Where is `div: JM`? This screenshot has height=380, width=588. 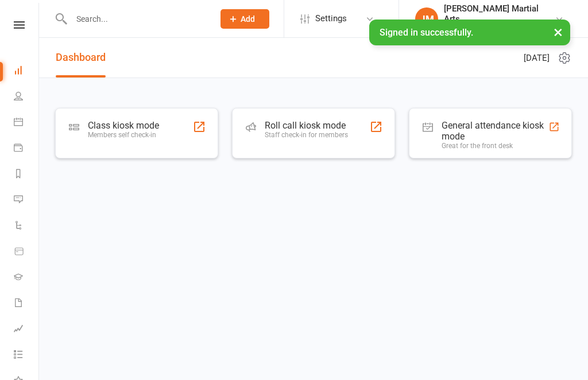 div: JM is located at coordinates (427, 19).